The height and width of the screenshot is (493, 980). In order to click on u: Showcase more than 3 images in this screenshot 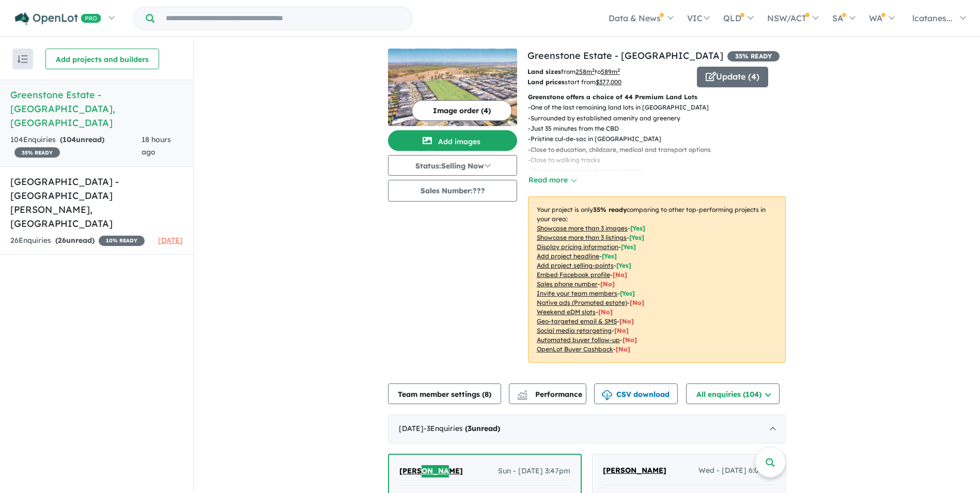, I will do `click(582, 227)`.